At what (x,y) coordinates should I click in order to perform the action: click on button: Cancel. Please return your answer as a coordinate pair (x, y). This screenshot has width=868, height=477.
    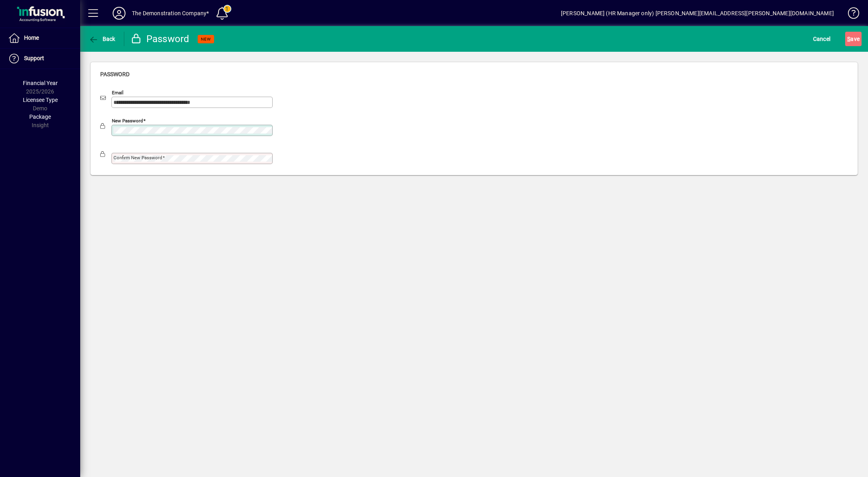
    Looking at the image, I should click on (822, 39).